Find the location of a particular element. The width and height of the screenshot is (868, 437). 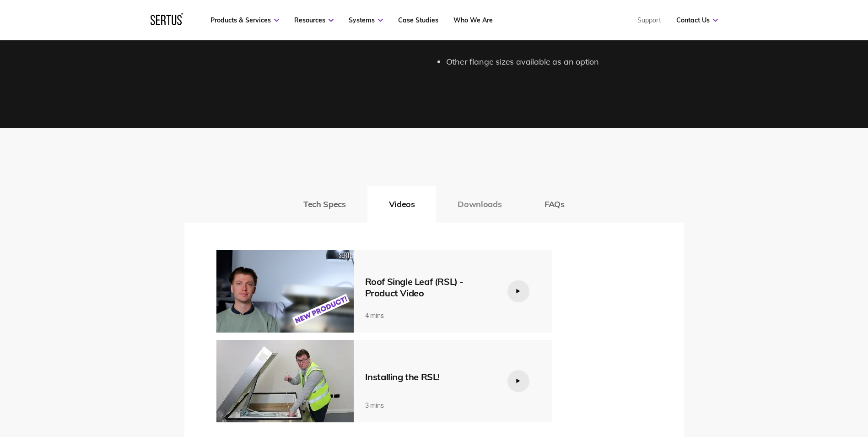

button: Downloads is located at coordinates (479, 204).